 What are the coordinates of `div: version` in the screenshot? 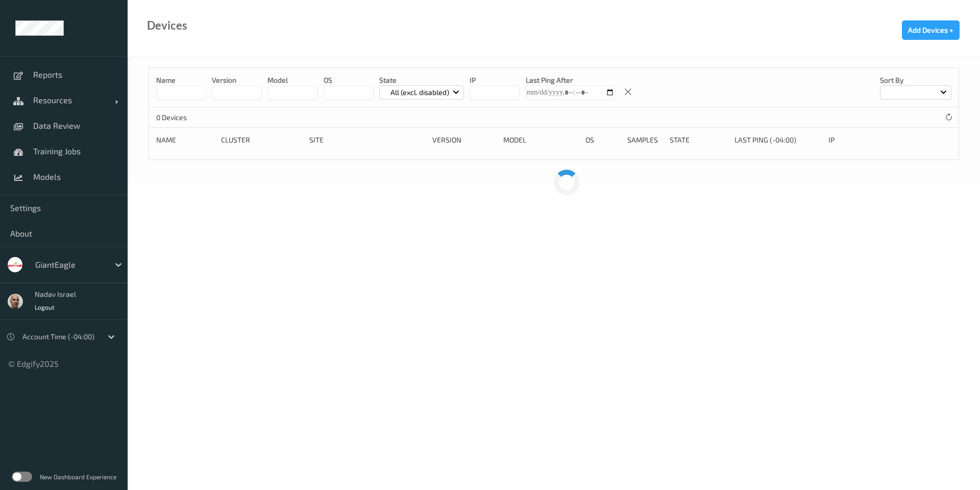 It's located at (464, 140).